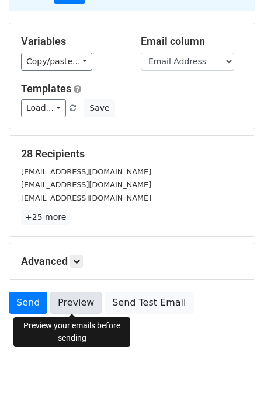 The image size is (264, 413). Describe the element at coordinates (149, 303) in the screenshot. I see `a: Send Test Email` at that location.